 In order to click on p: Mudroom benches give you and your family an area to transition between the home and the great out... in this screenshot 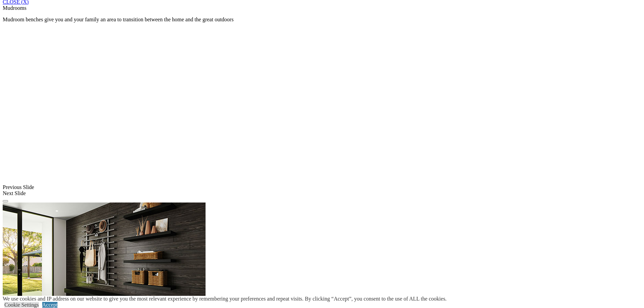, I will do `click(322, 20)`.